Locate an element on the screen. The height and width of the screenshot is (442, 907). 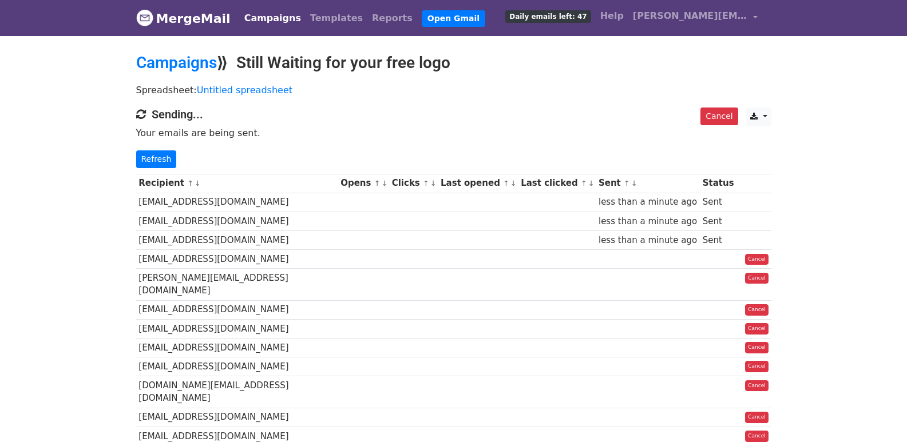
h4: Sending... is located at coordinates (454, 114).